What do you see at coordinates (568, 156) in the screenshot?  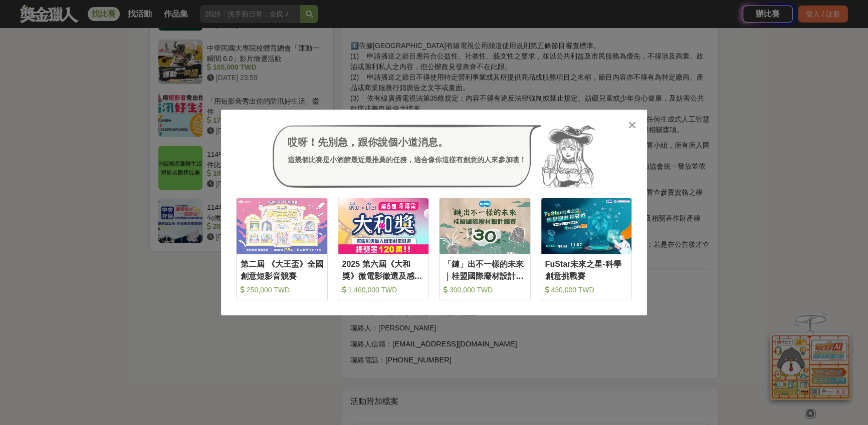 I see `img: Avatar` at bounding box center [568, 156].